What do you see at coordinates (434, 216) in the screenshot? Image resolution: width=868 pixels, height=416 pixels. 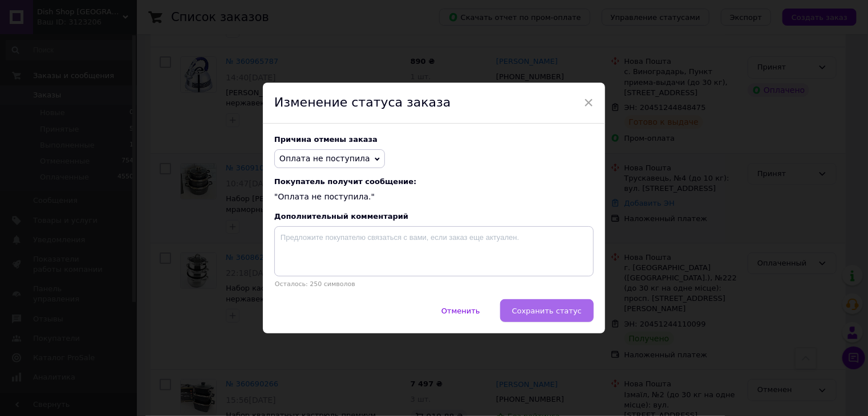 I see `div: Дополнительный комментарий` at bounding box center [434, 216].